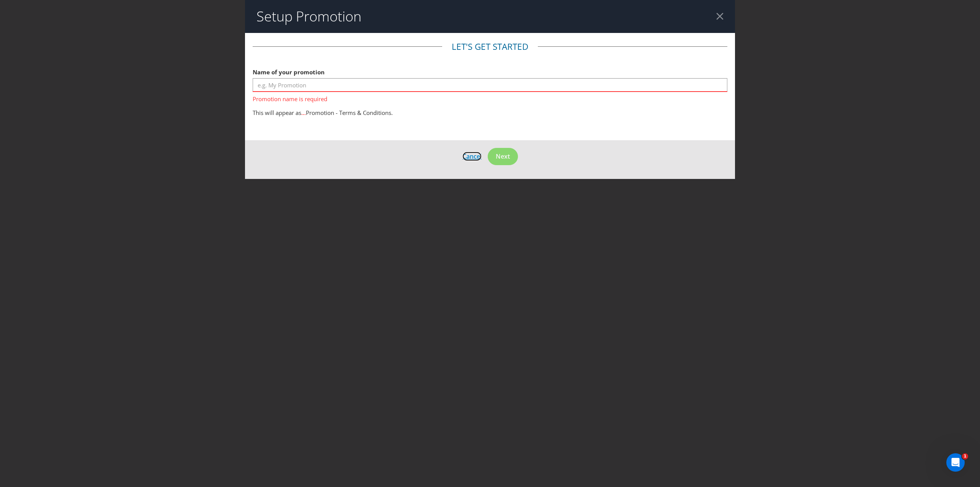 Image resolution: width=980 pixels, height=487 pixels. What do you see at coordinates (490, 97) in the screenshot?
I see `span: Promotion name is required` at bounding box center [490, 97].